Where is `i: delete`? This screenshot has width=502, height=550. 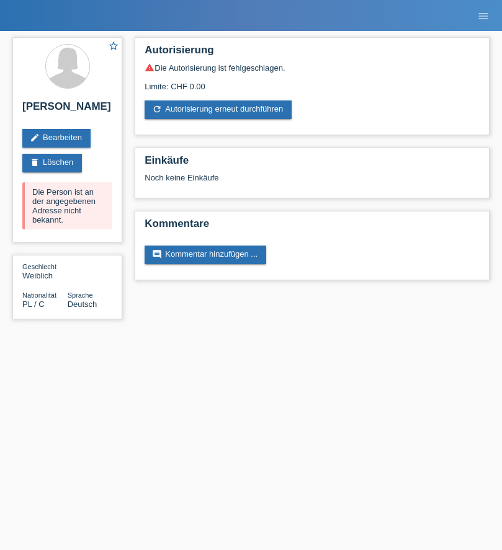 i: delete is located at coordinates (35, 163).